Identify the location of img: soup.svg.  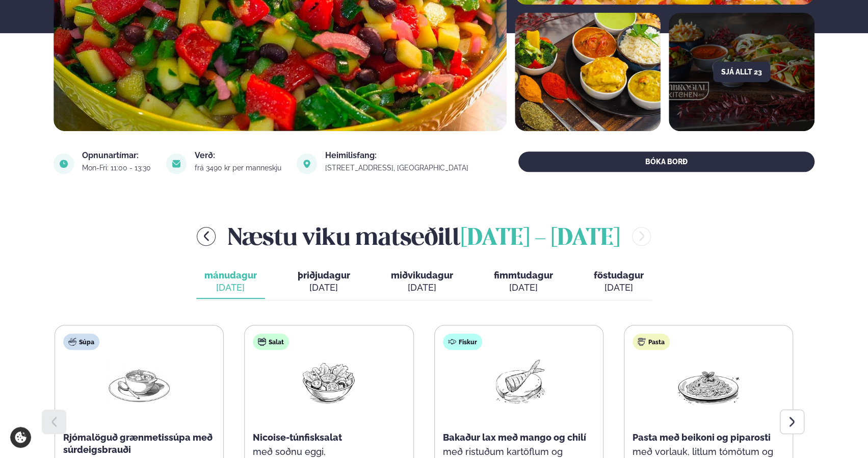
(72, 342).